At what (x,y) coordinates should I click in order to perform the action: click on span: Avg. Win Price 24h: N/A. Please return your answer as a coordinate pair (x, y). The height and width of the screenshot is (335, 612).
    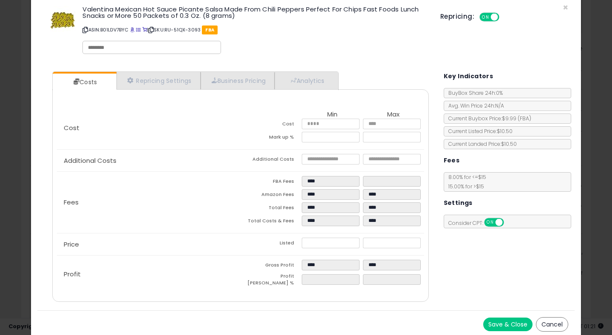
    Looking at the image, I should click on (474, 105).